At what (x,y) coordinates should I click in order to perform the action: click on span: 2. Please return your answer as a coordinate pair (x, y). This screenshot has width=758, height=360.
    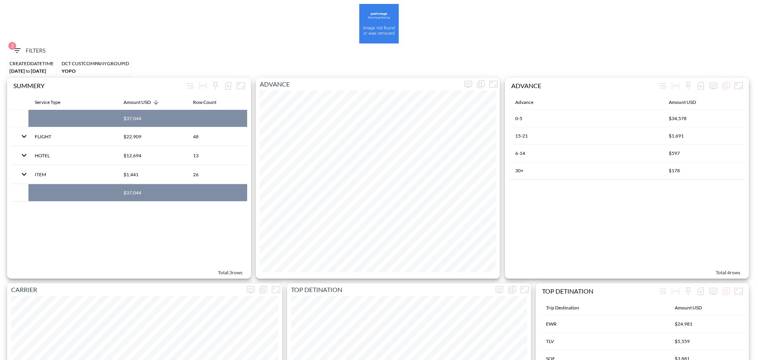
    Looking at the image, I should click on (12, 46).